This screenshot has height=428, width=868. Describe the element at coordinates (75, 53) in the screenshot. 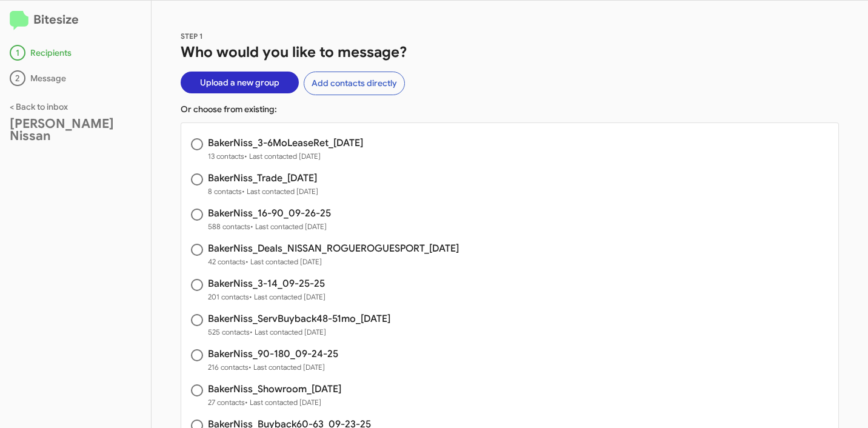

I see `div: Recipients` at that location.